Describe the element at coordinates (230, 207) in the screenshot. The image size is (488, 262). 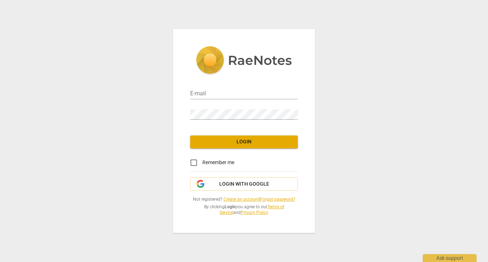
I see `b: Login` at that location.